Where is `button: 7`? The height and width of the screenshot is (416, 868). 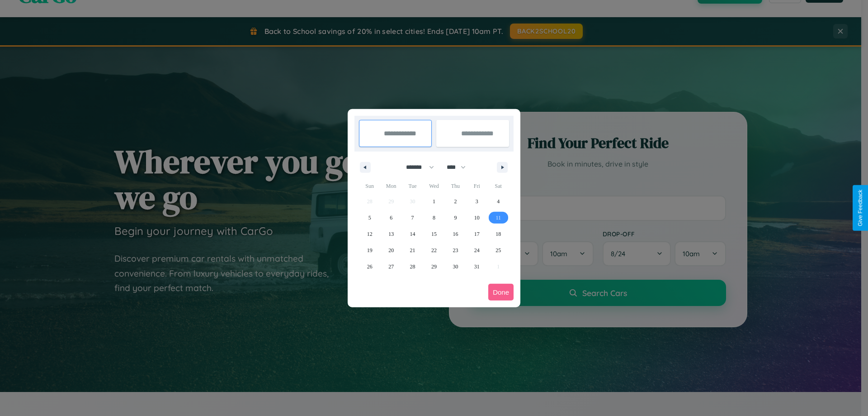 button: 7 is located at coordinates (412, 218).